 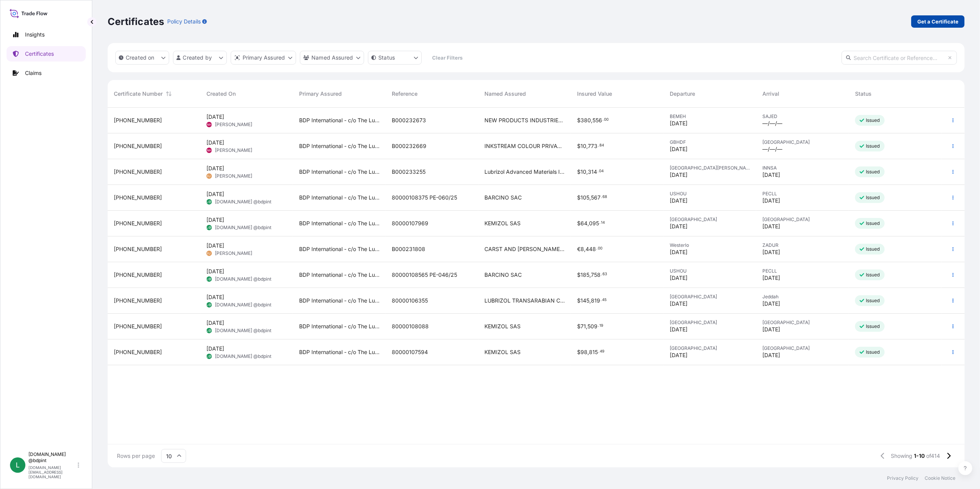 I want to click on a: Insights, so click(x=46, y=35).